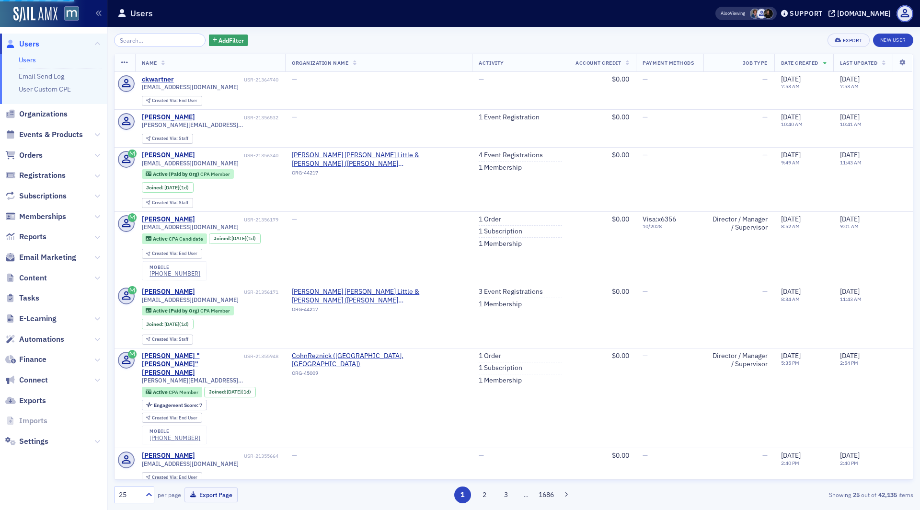 The image size is (920, 510). Describe the element at coordinates (791, 363) in the screenshot. I see `time: 5:35 PM` at that location.